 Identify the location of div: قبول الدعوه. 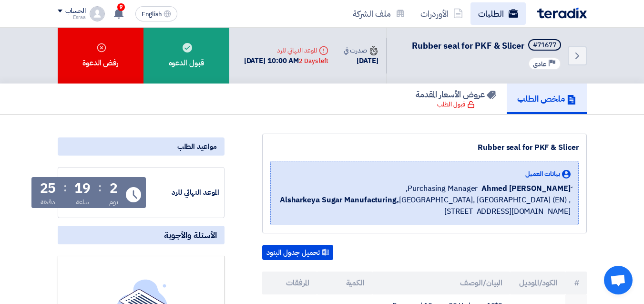
(186, 55).